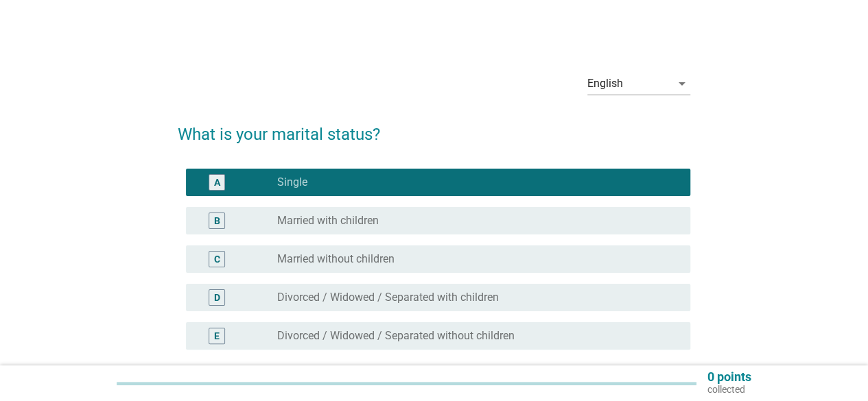  What do you see at coordinates (336, 260) in the screenshot?
I see `label: Married without children` at bounding box center [336, 260].